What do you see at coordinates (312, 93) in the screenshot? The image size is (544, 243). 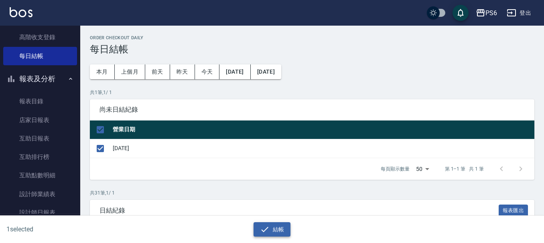 I see `p: 共 1 筆, 1 / 1` at bounding box center [312, 93].